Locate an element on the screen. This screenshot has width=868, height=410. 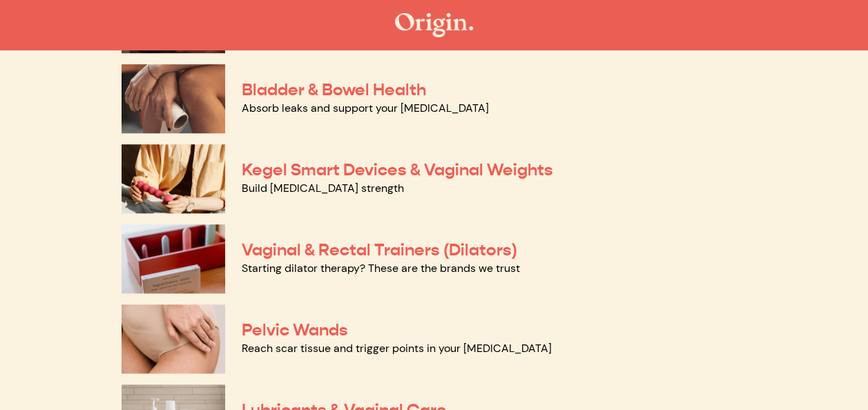
a: Bladder & Bowel Health is located at coordinates (333, 90).